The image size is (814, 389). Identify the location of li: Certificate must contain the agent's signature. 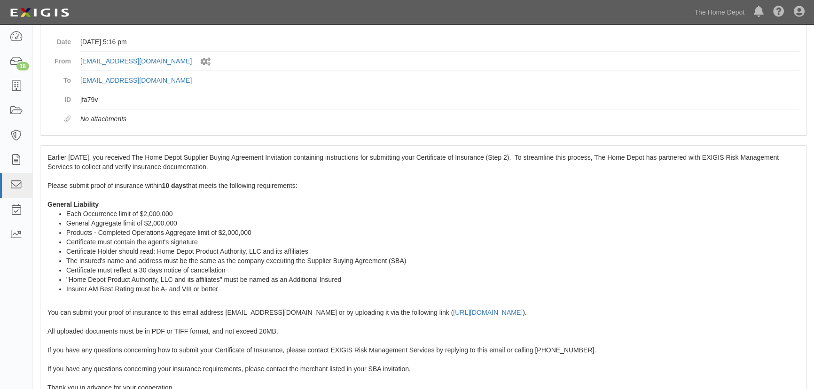
(433, 242).